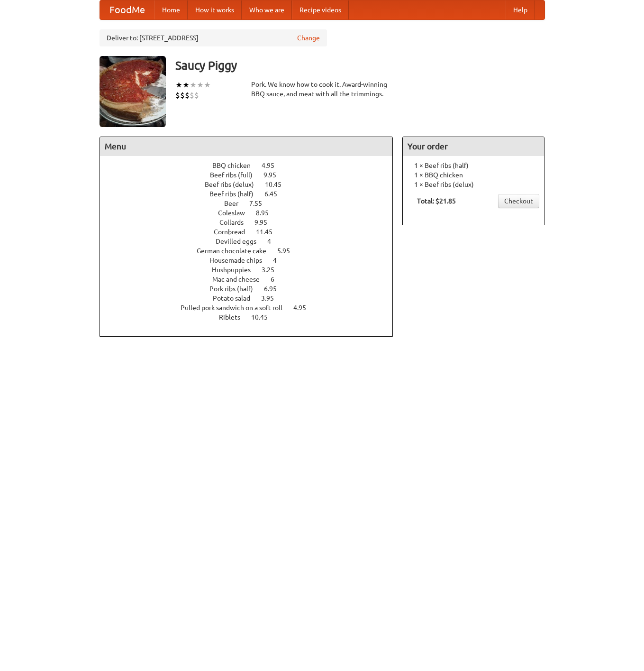 The height and width of the screenshot is (671, 644). What do you see at coordinates (252, 298) in the screenshot?
I see `a: Potato salad 3.95` at bounding box center [252, 298].